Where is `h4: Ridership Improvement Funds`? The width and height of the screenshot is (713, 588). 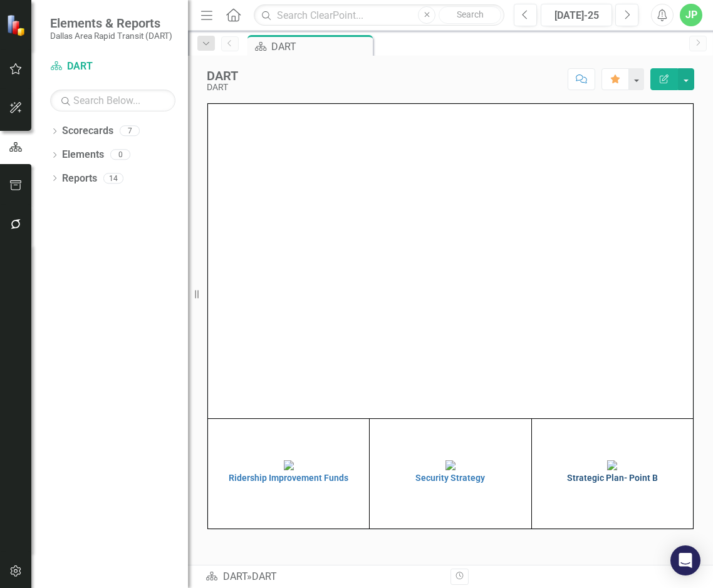 h4: Ridership Improvement Funds is located at coordinates (288, 477).